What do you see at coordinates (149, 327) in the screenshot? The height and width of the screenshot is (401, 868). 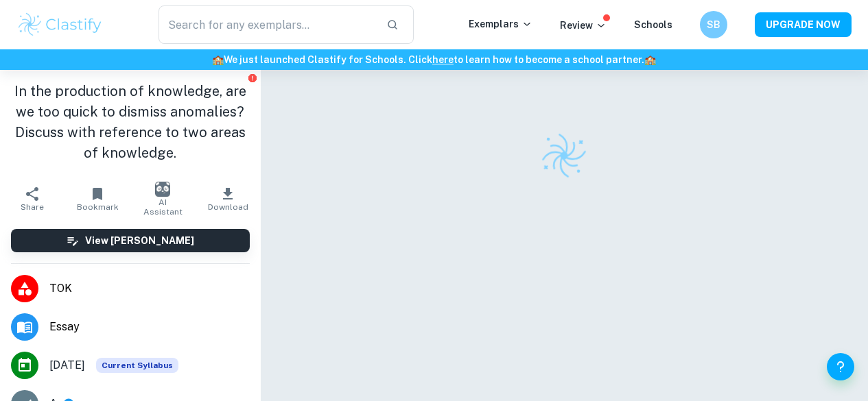 I see `span: Essay` at bounding box center [149, 327].